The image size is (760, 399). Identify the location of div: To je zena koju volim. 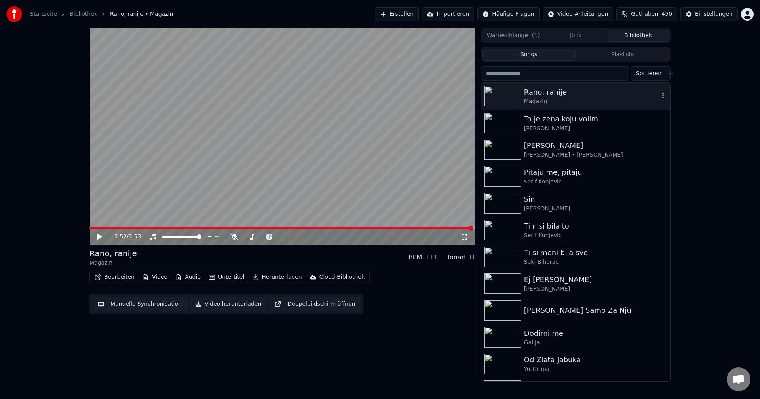
(595, 119).